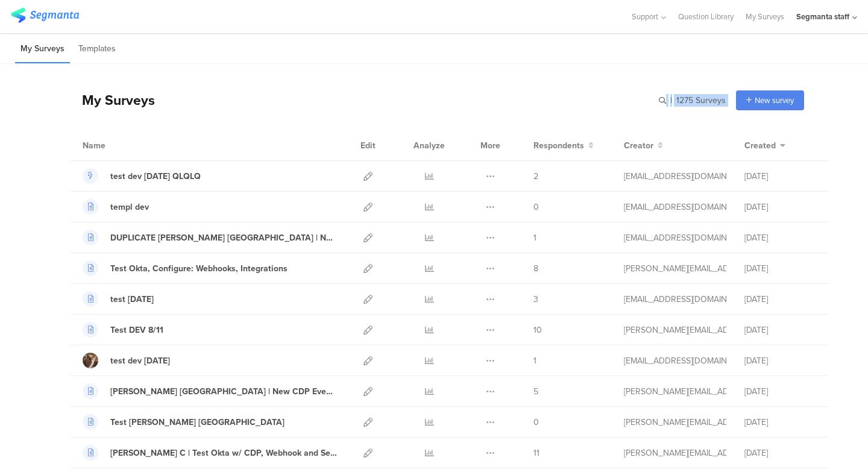 The height and width of the screenshot is (475, 868). What do you see at coordinates (638, 145) in the screenshot?
I see `span: Creator` at bounding box center [638, 145].